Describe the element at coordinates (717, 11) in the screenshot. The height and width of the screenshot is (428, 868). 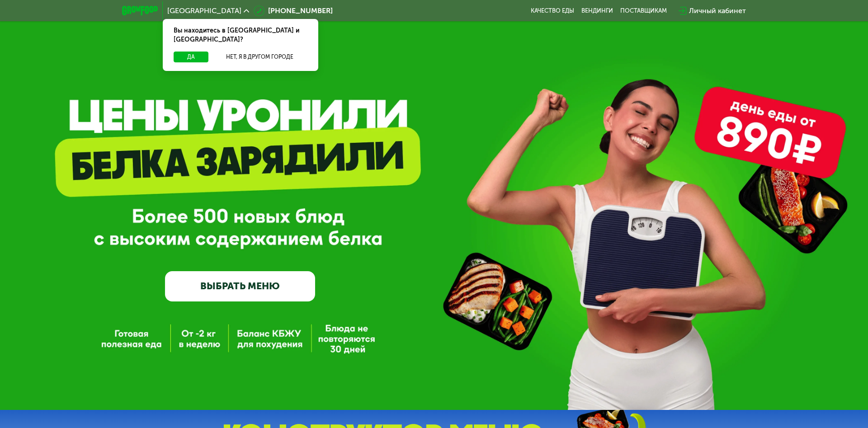
I see `div: Личный кабинет` at that location.